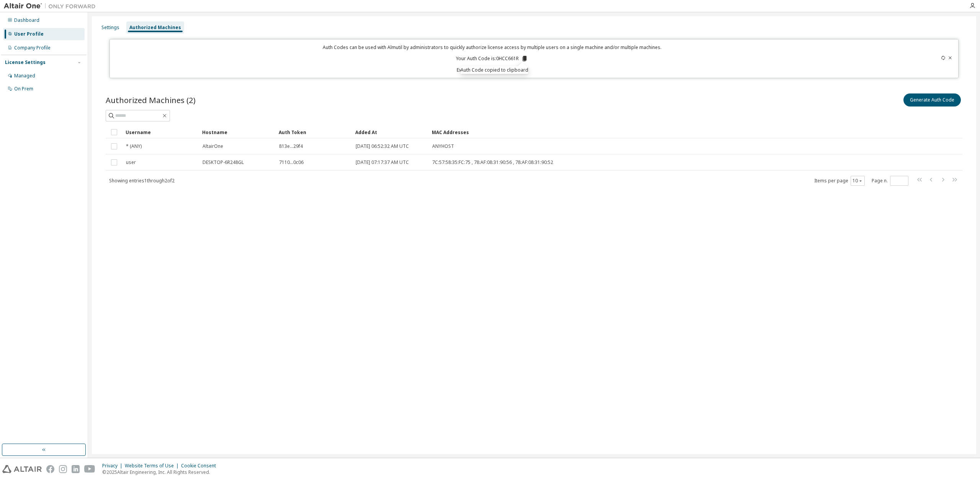 Image resolution: width=980 pixels, height=480 pixels. I want to click on span: Items per page, so click(840, 180).